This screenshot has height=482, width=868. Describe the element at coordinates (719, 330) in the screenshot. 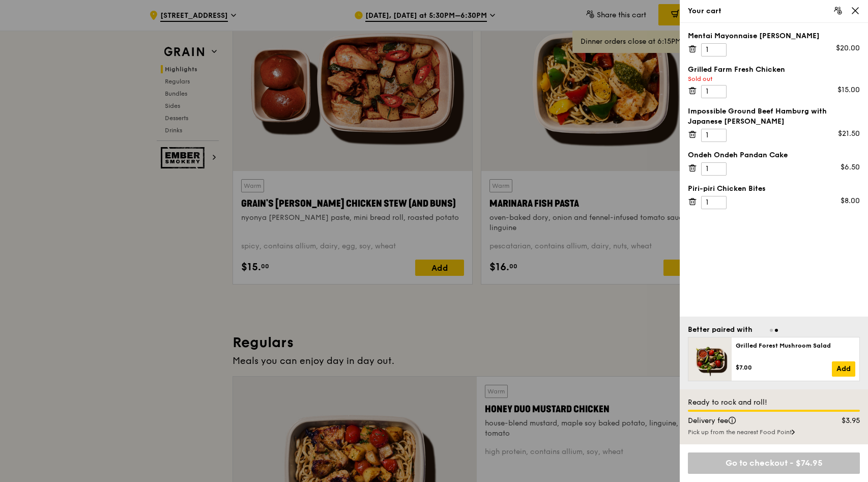

I see `div: Better paired with` at that location.